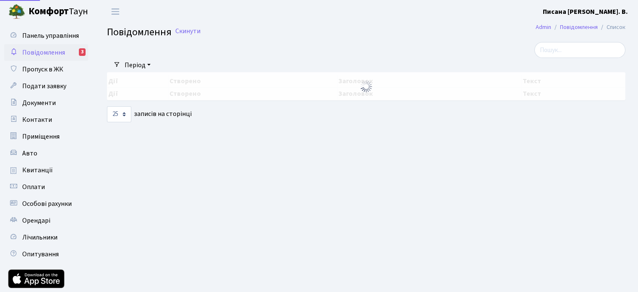 The width and height of the screenshot is (638, 292). Describe the element at coordinates (46, 220) in the screenshot. I see `a: Орендарі` at that location.